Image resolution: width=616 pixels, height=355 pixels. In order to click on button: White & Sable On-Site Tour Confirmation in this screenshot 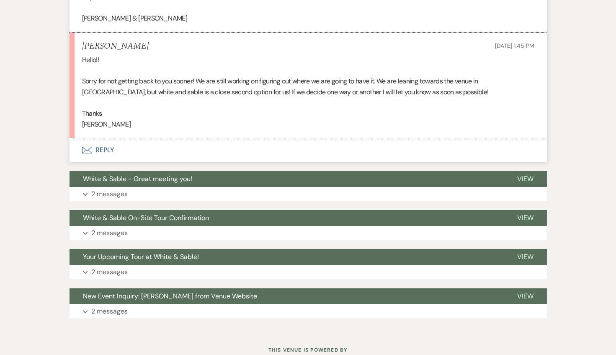, I will do `click(286, 218)`.